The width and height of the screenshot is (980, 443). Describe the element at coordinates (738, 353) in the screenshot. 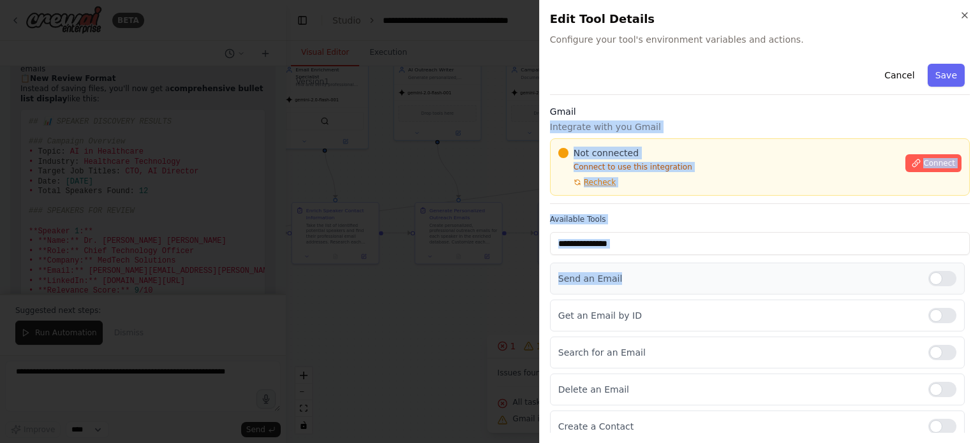

I see `p: Search for an Email` at that location.